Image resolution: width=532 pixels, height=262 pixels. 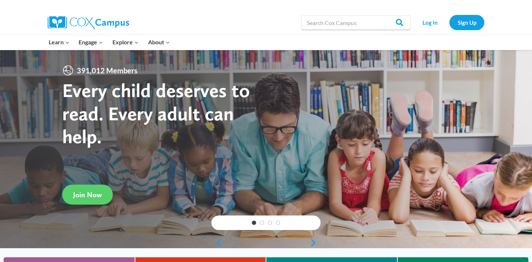 I want to click on strong: Every child deserves to read. Every adult can help., so click(x=156, y=113).